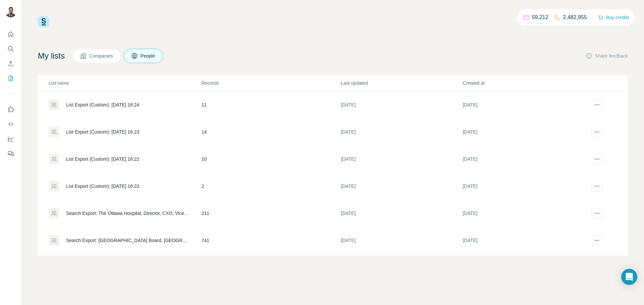  I want to click on h4: My lists, so click(52, 56).